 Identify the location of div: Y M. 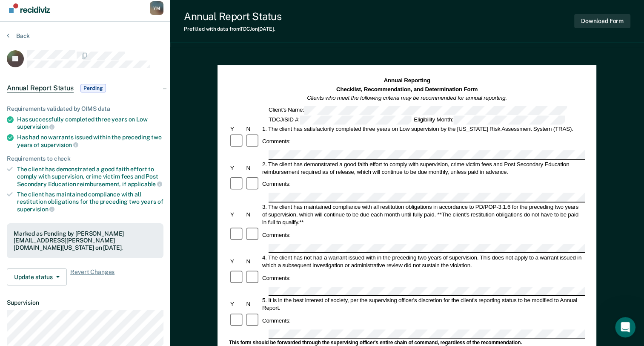
(157, 8).